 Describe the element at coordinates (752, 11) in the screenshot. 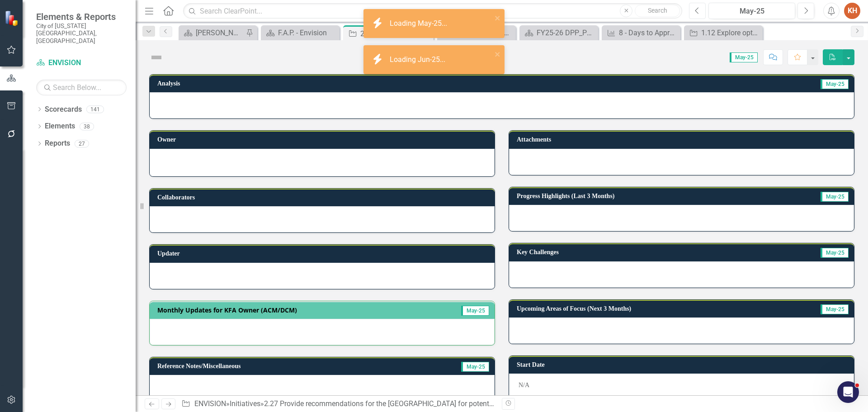

I see `button: May-25` at that location.